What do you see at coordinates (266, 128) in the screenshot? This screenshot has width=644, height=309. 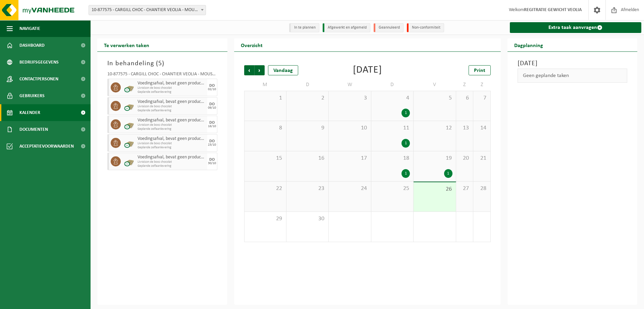 I see `span: 8` at bounding box center [266, 128].